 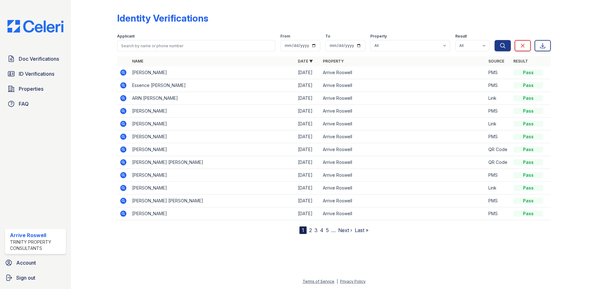 I want to click on label: From, so click(x=285, y=36).